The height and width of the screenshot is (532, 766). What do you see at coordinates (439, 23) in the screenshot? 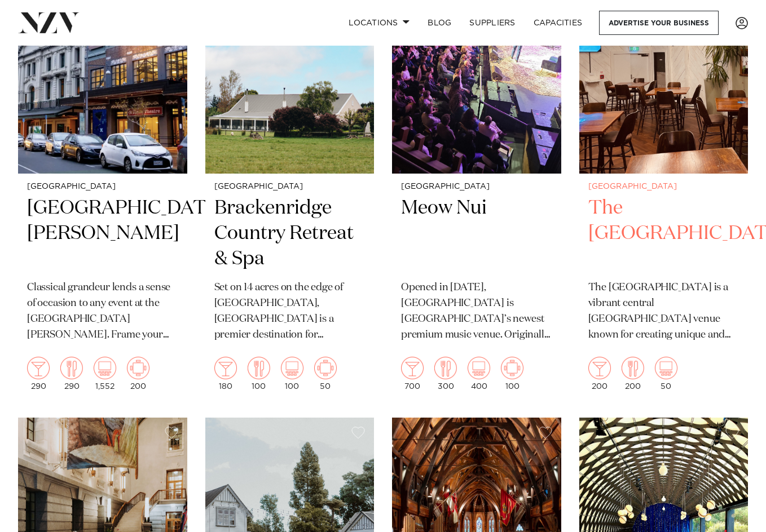
I see `a: BLOG` at bounding box center [439, 23].